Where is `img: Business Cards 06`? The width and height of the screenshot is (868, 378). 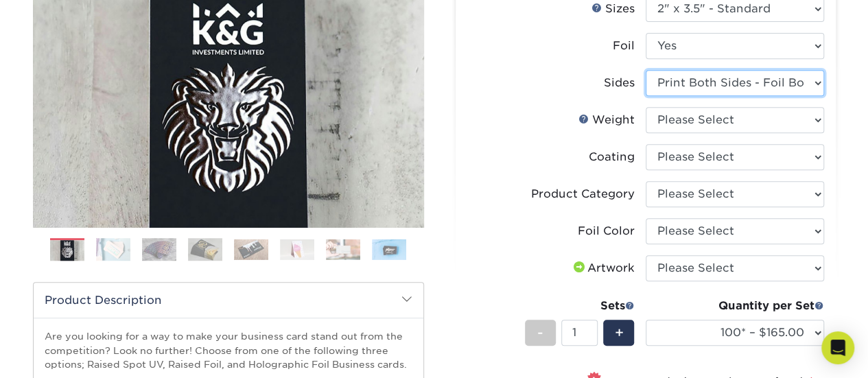
img: Business Cards 06 is located at coordinates (297, 249).